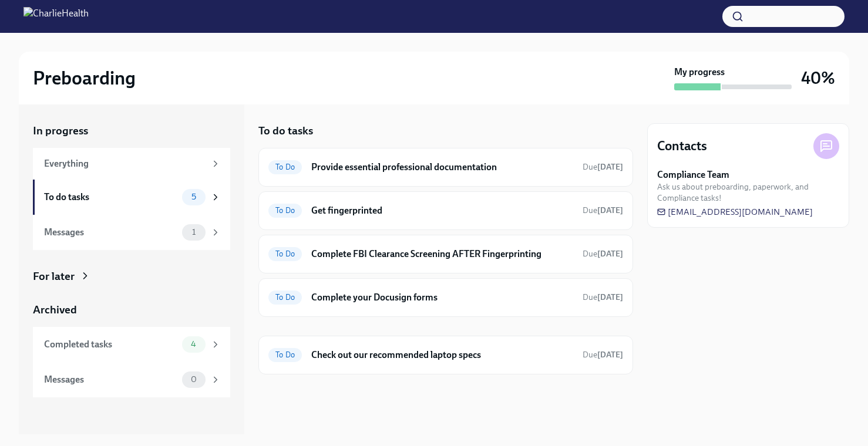 The width and height of the screenshot is (868, 446). What do you see at coordinates (53, 276) in the screenshot?
I see `div: For later` at bounding box center [53, 276].